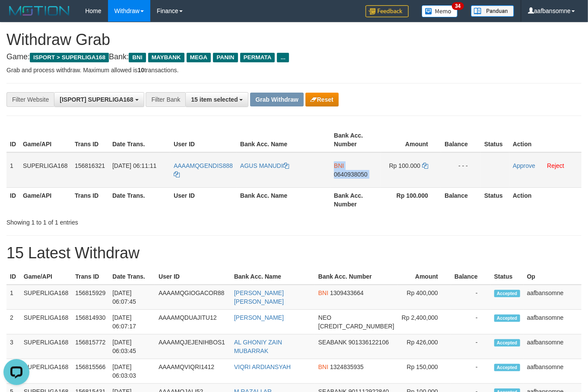 Image resolution: width=588 pixels, height=392 pixels. I want to click on td: AAAAMQVIQRI1412, so click(193, 371).